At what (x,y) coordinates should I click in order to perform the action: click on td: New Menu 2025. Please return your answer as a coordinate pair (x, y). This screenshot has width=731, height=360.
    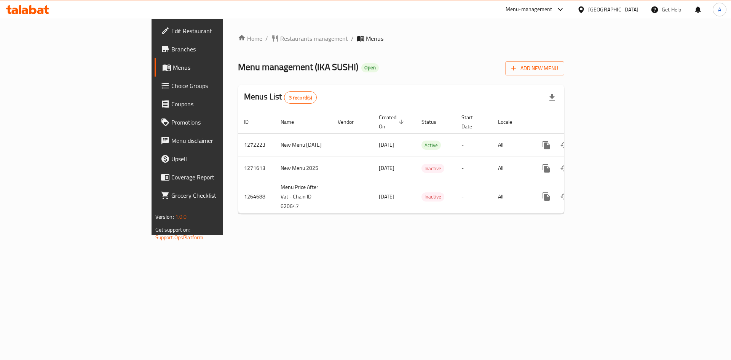
    Looking at the image, I should click on (303, 168).